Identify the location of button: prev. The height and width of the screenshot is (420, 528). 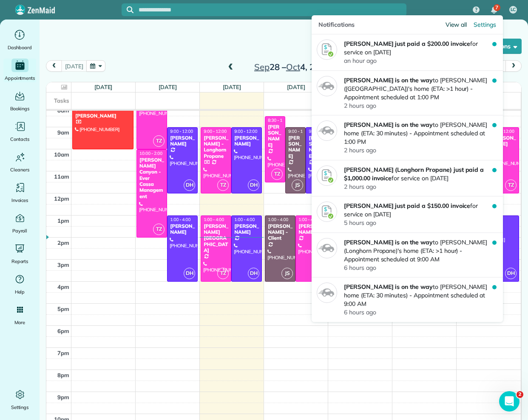
(54, 65).